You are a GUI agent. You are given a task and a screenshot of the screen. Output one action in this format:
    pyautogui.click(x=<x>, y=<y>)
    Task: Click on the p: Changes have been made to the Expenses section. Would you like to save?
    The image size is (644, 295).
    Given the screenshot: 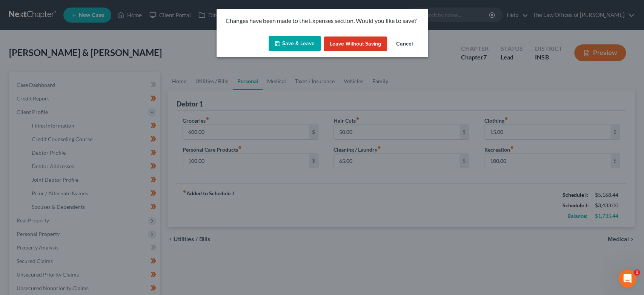 What is the action you would take?
    pyautogui.click(x=322, y=20)
    